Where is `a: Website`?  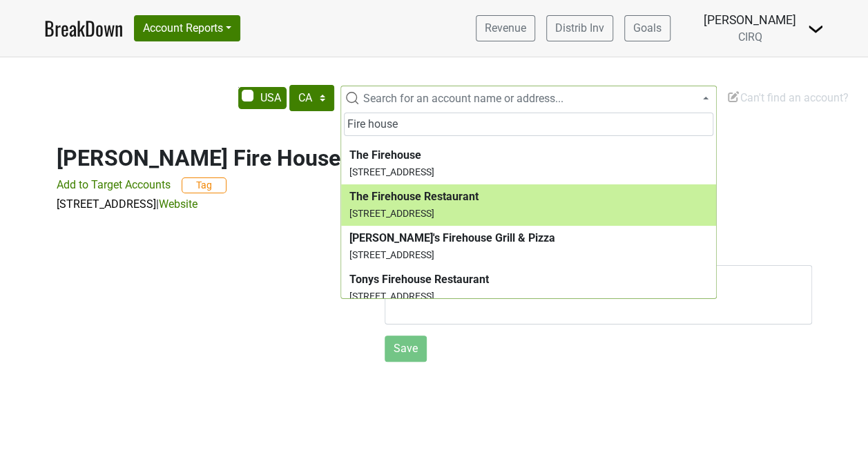 a: Website is located at coordinates (178, 204).